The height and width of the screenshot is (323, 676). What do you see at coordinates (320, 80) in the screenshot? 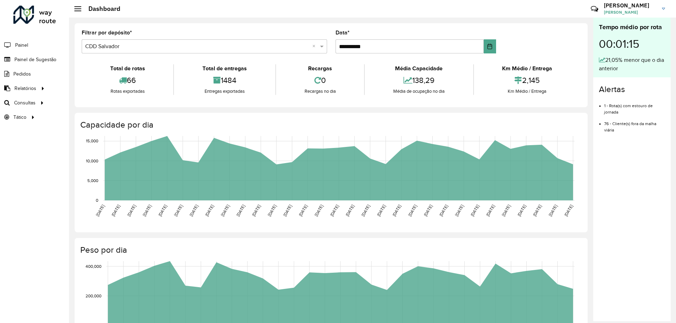
I see `div: 0` at bounding box center [320, 80].